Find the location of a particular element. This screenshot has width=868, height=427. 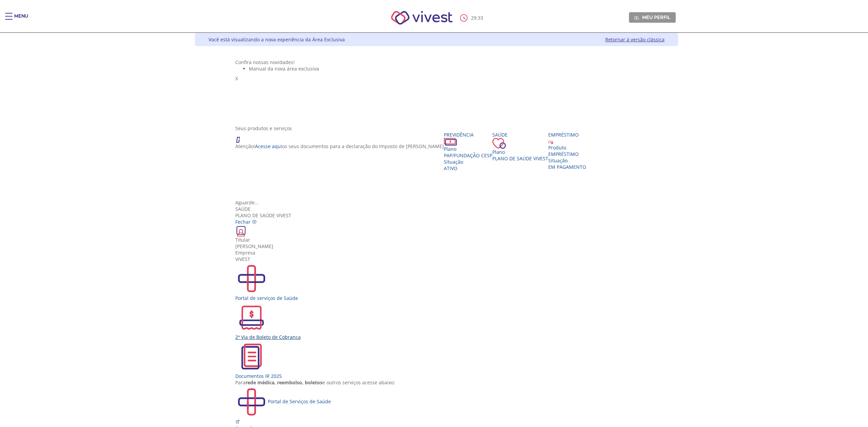

div: Portal de serviços de Saúde is located at coordinates (436, 298).